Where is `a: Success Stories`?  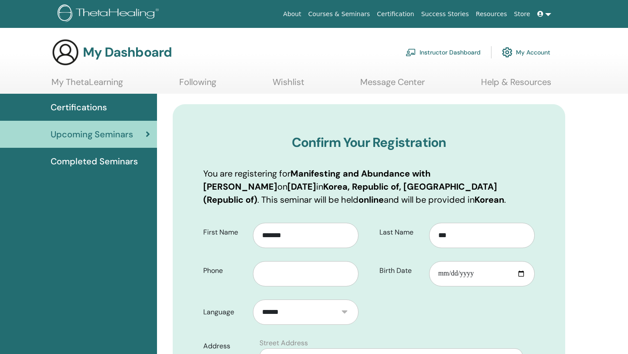
a: Success Stories is located at coordinates (445, 14).